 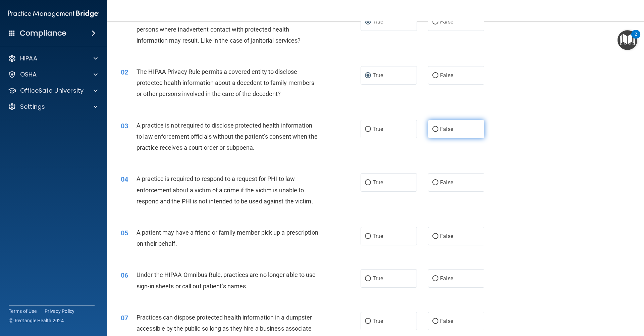 What do you see at coordinates (59, 311) in the screenshot?
I see `a: Privacy Policy` at bounding box center [59, 311].